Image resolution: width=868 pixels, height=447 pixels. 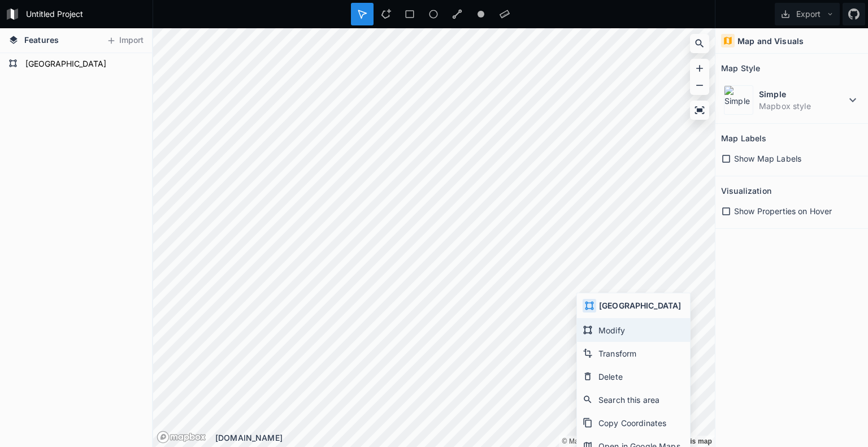 What do you see at coordinates (181, 437) in the screenshot?
I see `a: Mapbox logo` at bounding box center [181, 437].